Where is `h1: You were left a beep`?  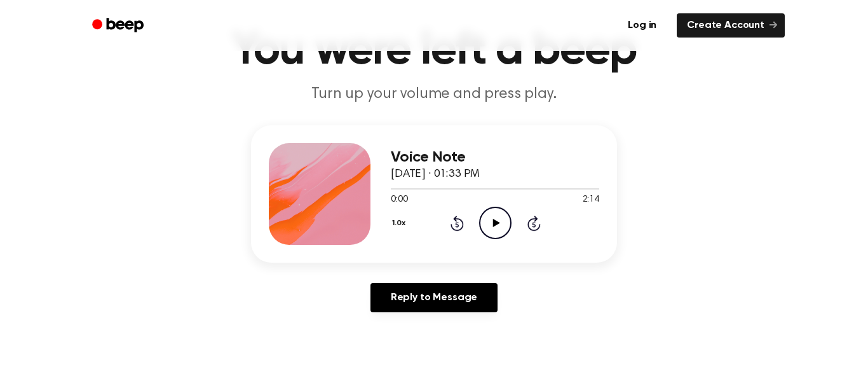
h1: You were left a beep is located at coordinates (434, 51).